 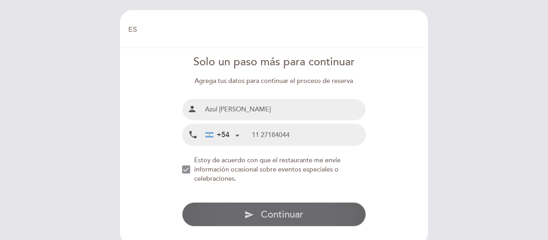 I want to click on span: Estoy de acuerdo con que el restaurante me envíe información ocasional sobre eventos especiales o..., so click(x=267, y=170).